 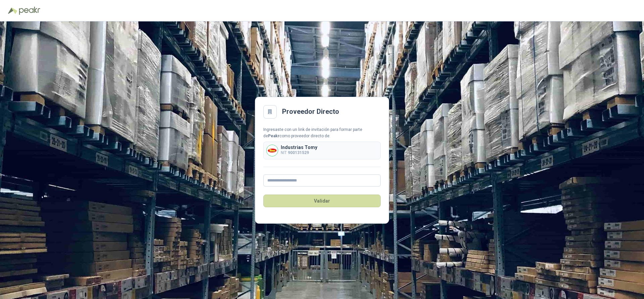 I want to click on img: Company Logo, so click(x=272, y=150).